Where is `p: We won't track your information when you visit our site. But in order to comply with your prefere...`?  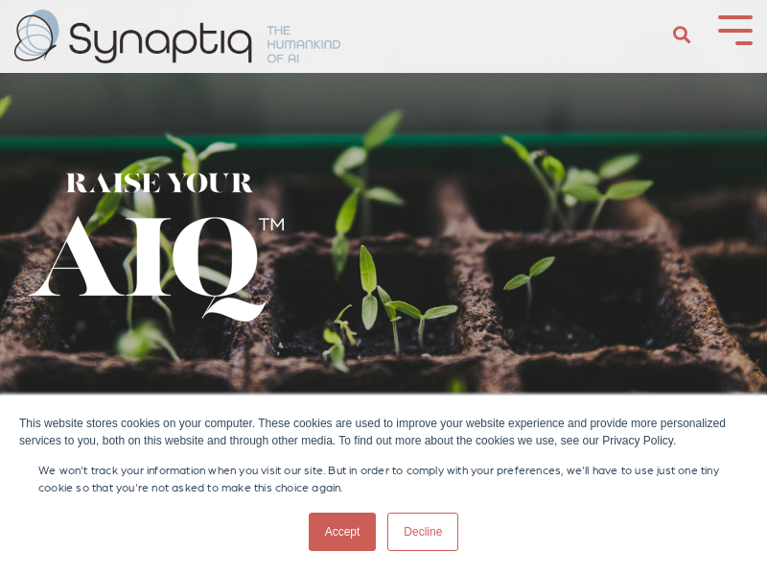
p: We won't track your information when you visit our site. But in order to comply with your prefere... is located at coordinates (384, 478).